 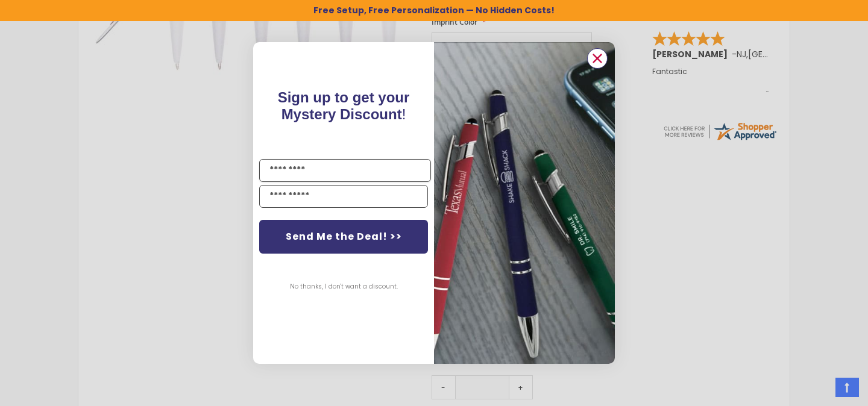 I want to click on button: Send Me the Deal! >>, so click(x=344, y=237).